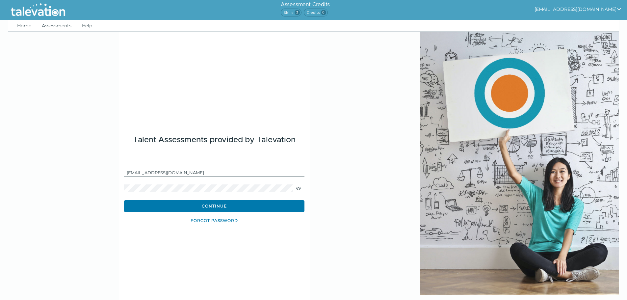 Image resolution: width=627 pixels, height=300 pixels. Describe the element at coordinates (214, 206) in the screenshot. I see `button: Continue` at that location.